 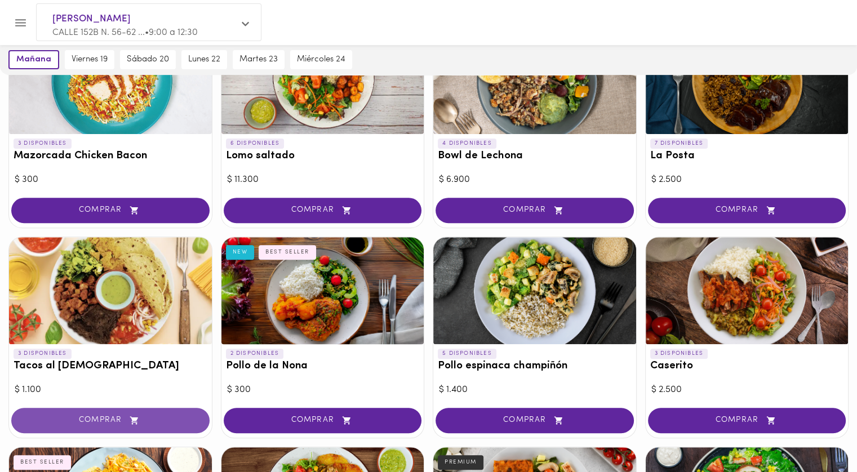 I want to click on div: NEW, so click(x=240, y=252).